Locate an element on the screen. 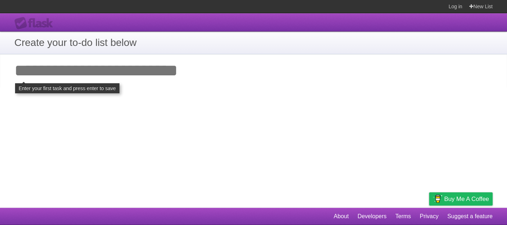 This screenshot has height=225, width=507. a: Privacy is located at coordinates (430, 217).